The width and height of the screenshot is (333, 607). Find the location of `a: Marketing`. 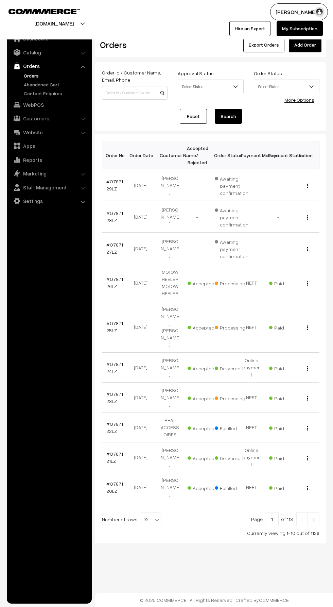

a: Marketing is located at coordinates (49, 173).